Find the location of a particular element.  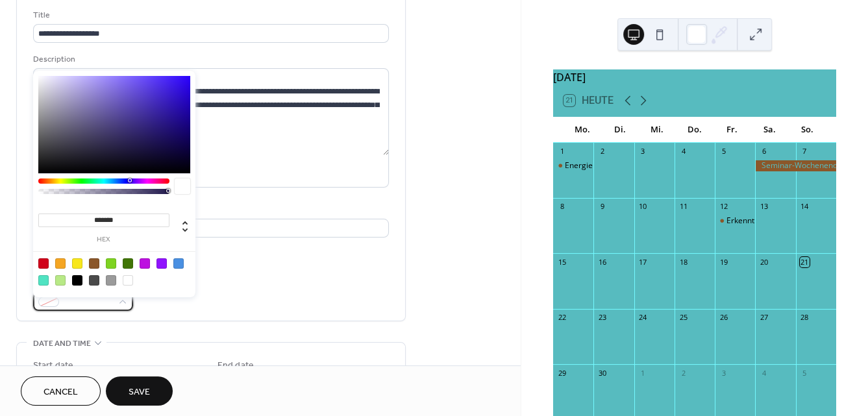

div: #4A4A4A is located at coordinates (94, 280).